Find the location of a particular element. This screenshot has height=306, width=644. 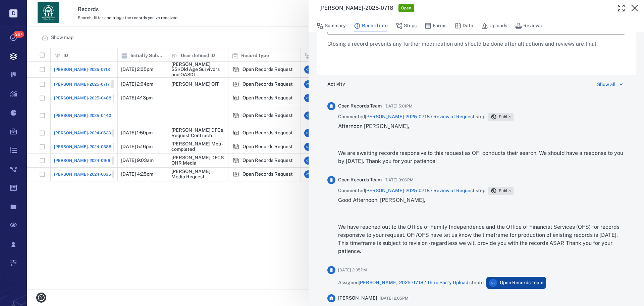

button: Record info is located at coordinates (370, 26).